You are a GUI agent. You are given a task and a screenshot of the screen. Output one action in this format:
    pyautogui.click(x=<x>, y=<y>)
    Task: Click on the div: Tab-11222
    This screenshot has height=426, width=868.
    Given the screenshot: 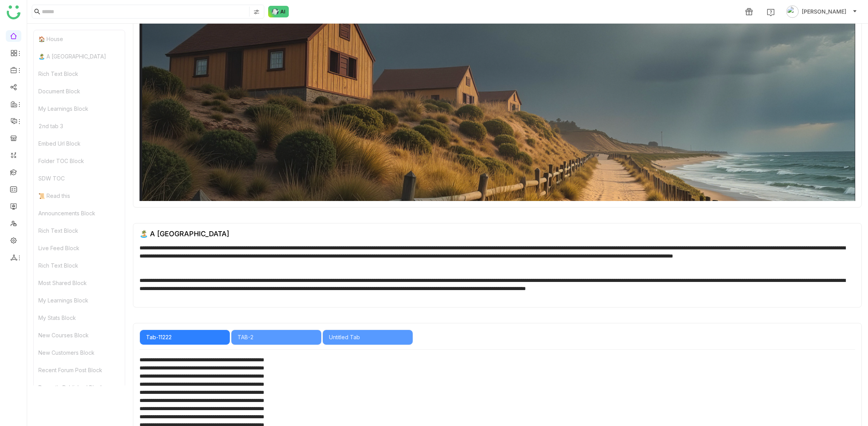 What is the action you would take?
    pyautogui.click(x=185, y=337)
    